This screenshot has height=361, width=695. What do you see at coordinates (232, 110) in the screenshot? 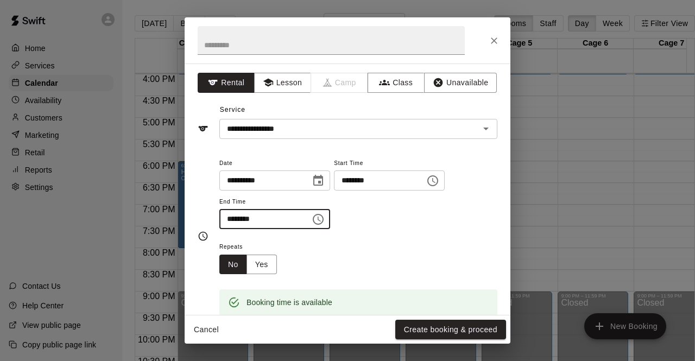
I see `span: Service` at bounding box center [232, 110].